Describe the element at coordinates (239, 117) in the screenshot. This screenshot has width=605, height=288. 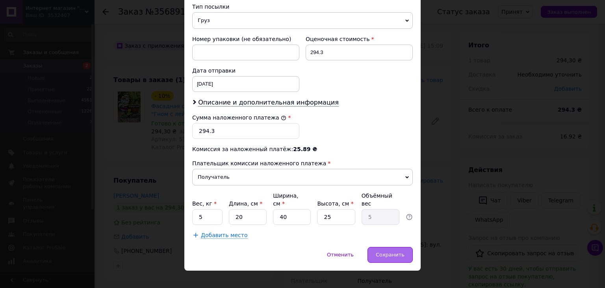
I see `label: Сумма наложенного платежа` at that location.